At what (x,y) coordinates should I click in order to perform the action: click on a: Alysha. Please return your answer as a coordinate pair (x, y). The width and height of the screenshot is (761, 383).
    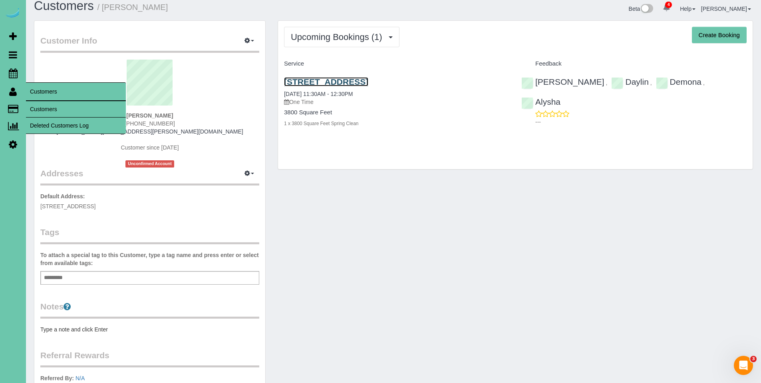
    Looking at the image, I should click on (541, 101).